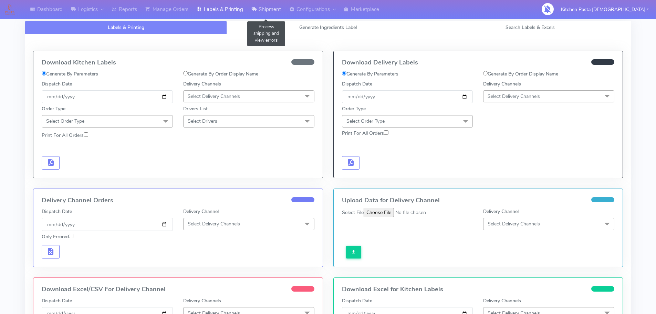 The height and width of the screenshot is (314, 656). I want to click on span: Select Drivers, so click(203, 121).